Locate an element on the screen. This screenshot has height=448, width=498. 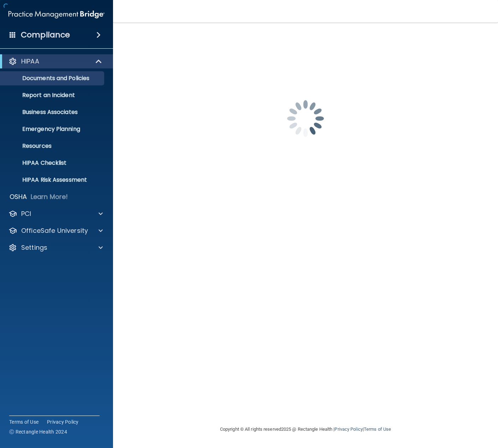
a: Settings is located at coordinates (56, 248).